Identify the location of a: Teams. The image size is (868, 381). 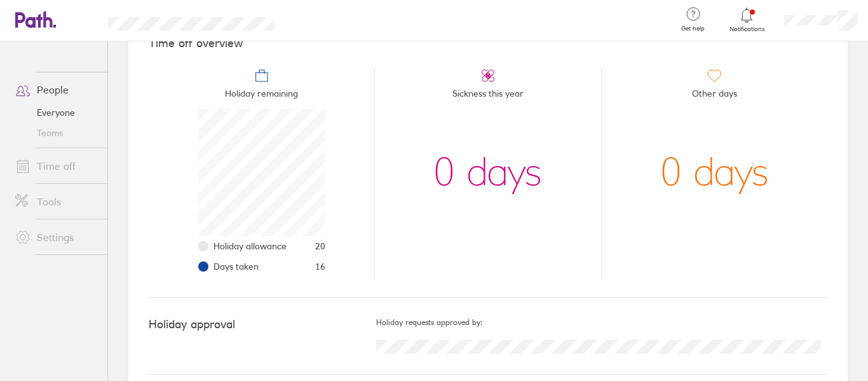
(56, 133).